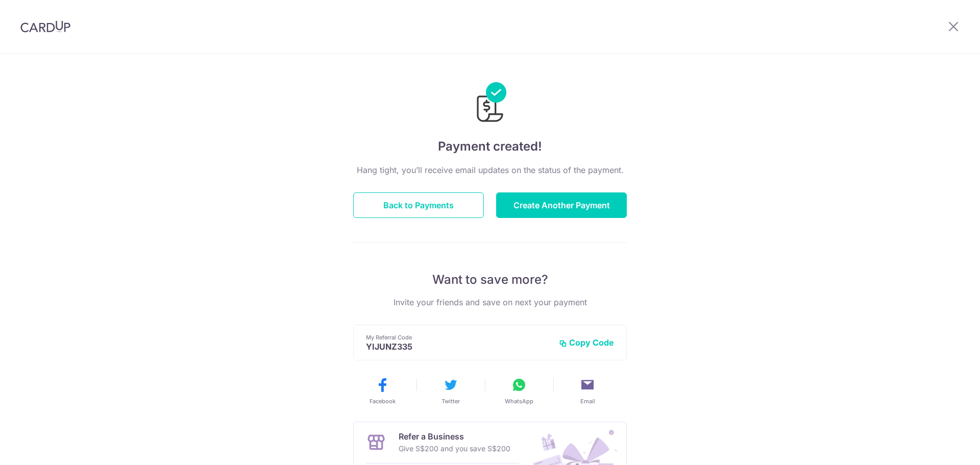 The height and width of the screenshot is (465, 980). I want to click on img: CardUp, so click(45, 26).